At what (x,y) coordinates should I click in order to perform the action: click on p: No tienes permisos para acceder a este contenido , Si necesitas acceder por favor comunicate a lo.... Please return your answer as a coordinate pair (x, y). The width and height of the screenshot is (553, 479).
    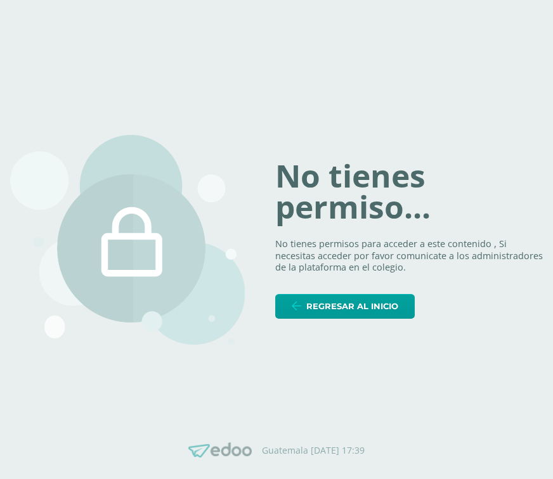
    Looking at the image, I should click on (409, 256).